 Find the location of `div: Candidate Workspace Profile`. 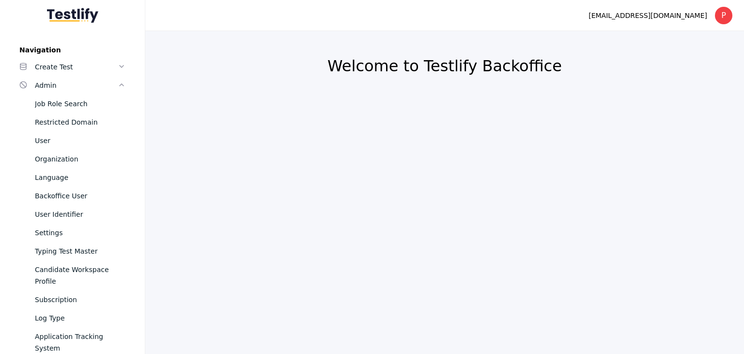

div: Candidate Workspace Profile is located at coordinates (80, 275).